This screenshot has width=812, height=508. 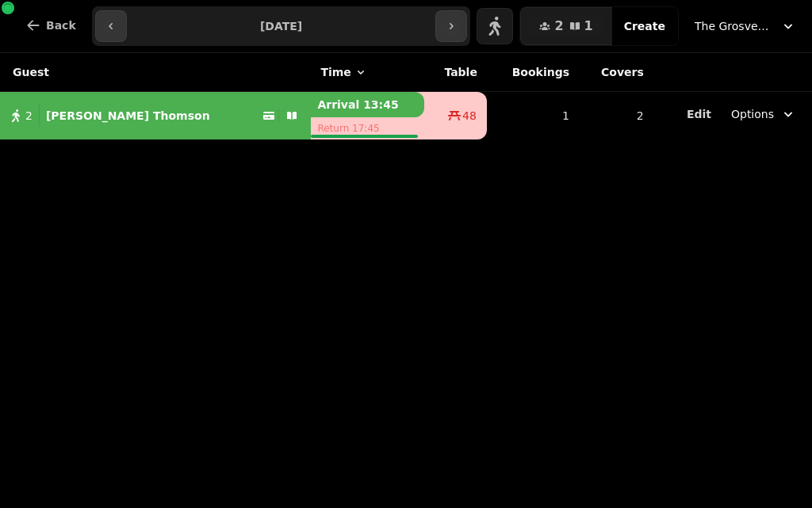 I want to click on span: 1, so click(x=589, y=26).